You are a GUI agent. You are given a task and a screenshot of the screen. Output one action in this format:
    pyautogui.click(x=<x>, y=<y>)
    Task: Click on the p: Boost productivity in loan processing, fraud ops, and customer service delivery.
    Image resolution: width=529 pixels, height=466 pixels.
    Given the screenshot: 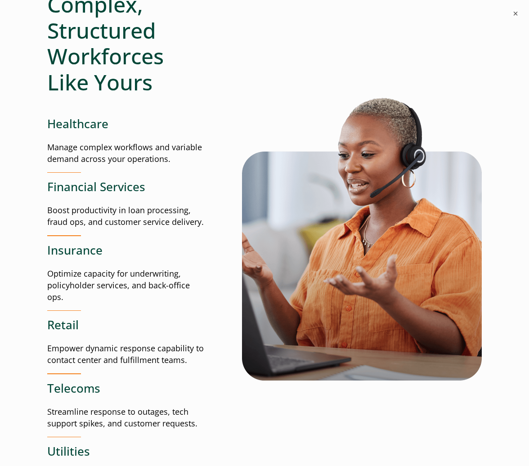 What is the action you would take?
    pyautogui.click(x=126, y=216)
    